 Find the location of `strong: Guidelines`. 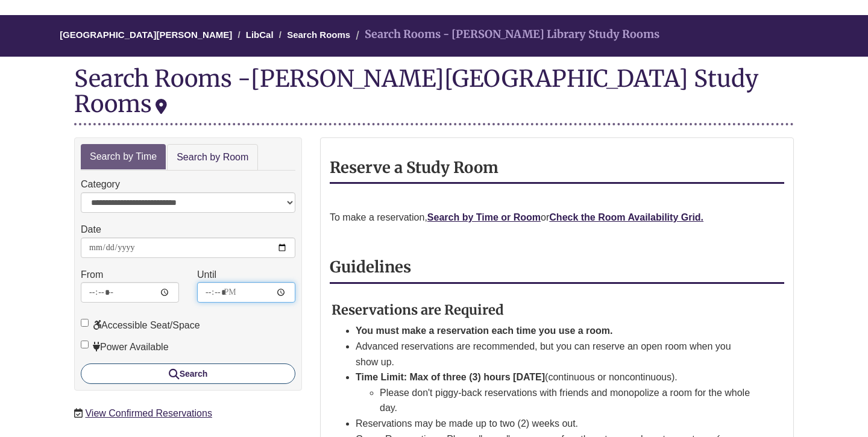

strong: Guidelines is located at coordinates (370, 267).